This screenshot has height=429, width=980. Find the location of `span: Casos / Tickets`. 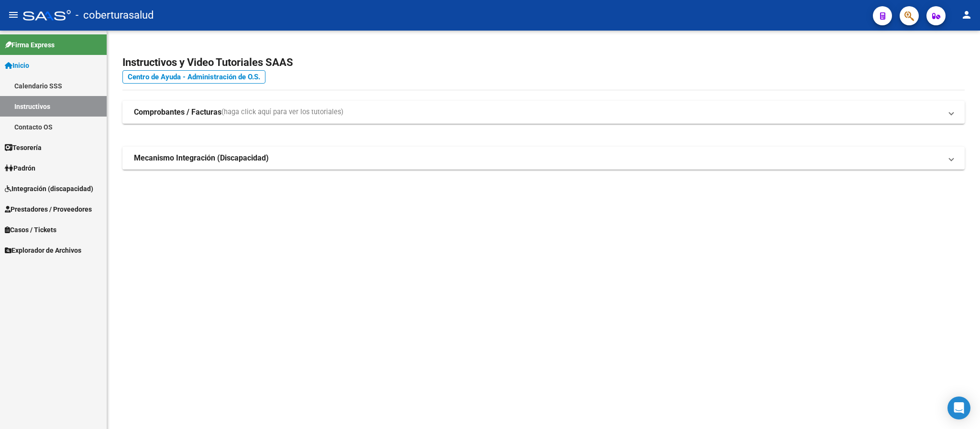

span: Casos / Tickets is located at coordinates (31, 230).